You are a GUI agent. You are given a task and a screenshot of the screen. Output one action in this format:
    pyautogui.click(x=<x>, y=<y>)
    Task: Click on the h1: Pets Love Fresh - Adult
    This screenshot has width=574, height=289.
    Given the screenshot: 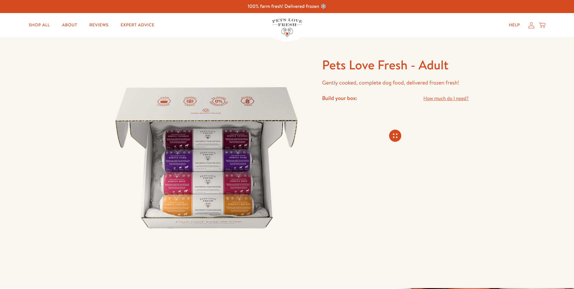 What is the action you would take?
    pyautogui.click(x=395, y=65)
    